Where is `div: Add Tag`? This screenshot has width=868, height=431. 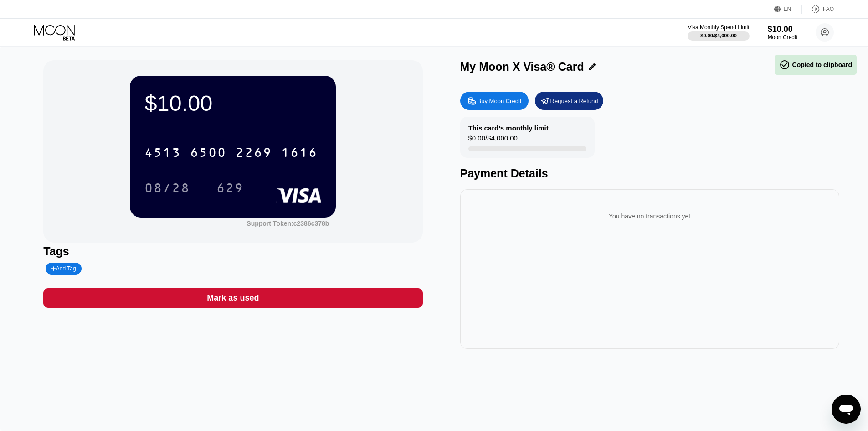
div: Add Tag is located at coordinates (63, 269).